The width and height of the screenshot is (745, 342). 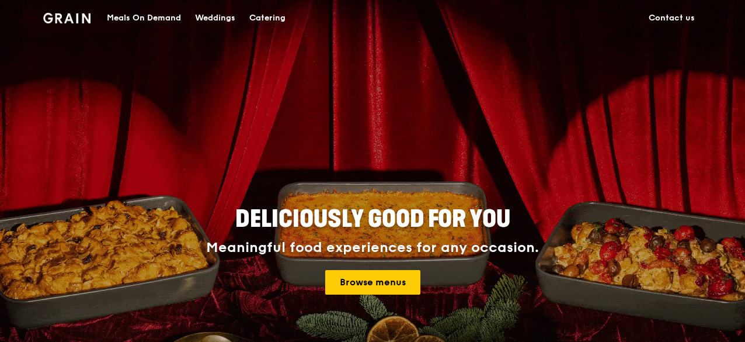 What do you see at coordinates (215, 18) in the screenshot?
I see `a: Weddings` at bounding box center [215, 18].